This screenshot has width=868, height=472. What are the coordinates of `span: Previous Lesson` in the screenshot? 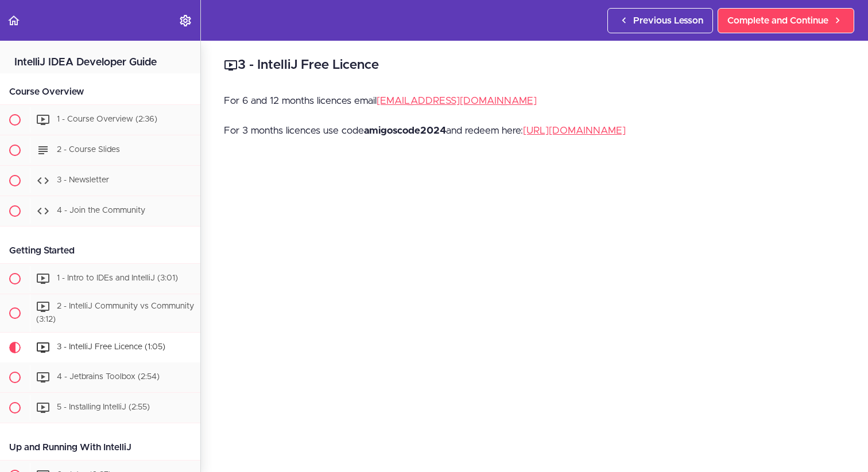 It's located at (668, 21).